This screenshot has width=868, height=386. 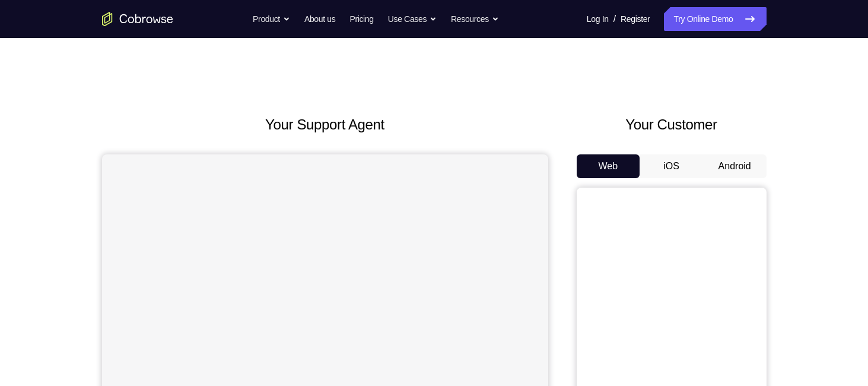 I want to click on a: Try Online Demo, so click(x=715, y=19).